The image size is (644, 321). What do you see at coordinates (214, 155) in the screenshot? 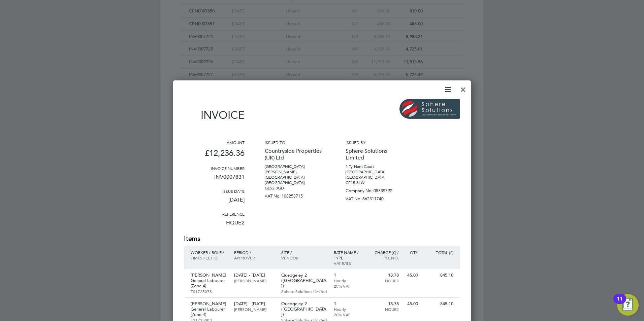
I see `p: £12,236.36` at bounding box center [214, 155].